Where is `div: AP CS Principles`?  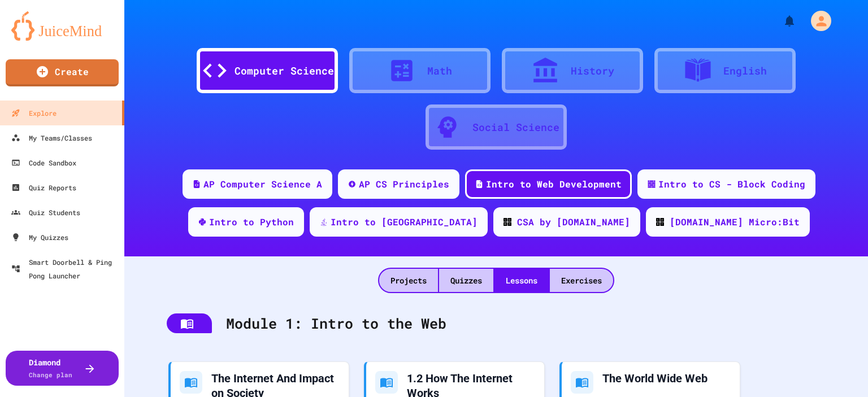 div: AP CS Principles is located at coordinates (404, 184).